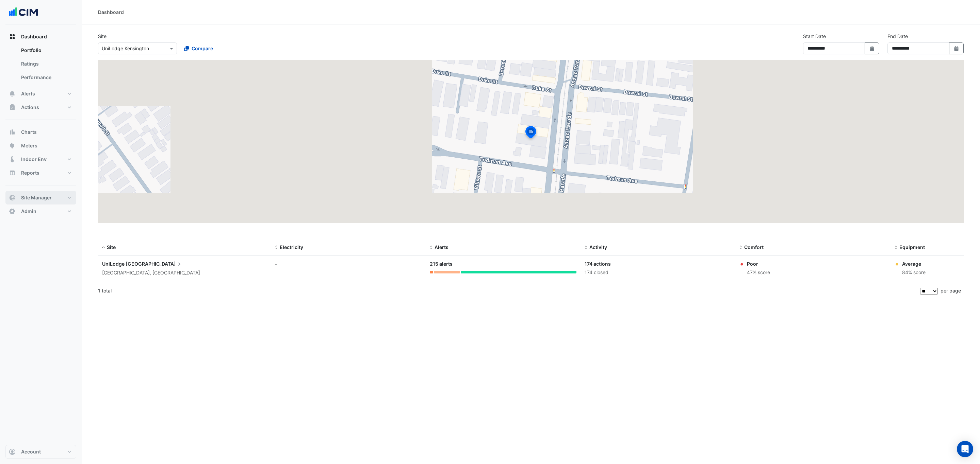 This screenshot has height=464, width=980. What do you see at coordinates (291, 247) in the screenshot?
I see `span: Electricity` at bounding box center [291, 247].